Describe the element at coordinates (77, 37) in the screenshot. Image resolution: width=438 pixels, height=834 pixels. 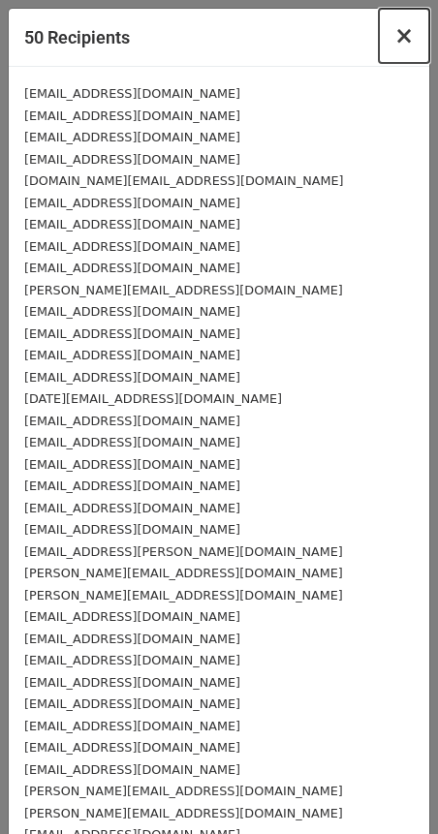
I see `h5: 50 Recipients` at that location.